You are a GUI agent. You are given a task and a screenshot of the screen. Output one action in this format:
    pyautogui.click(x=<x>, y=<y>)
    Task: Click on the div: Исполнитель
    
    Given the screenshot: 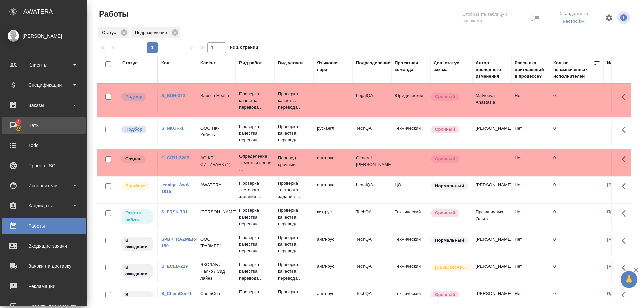 What is the action you would take?
    pyautogui.click(x=622, y=63)
    